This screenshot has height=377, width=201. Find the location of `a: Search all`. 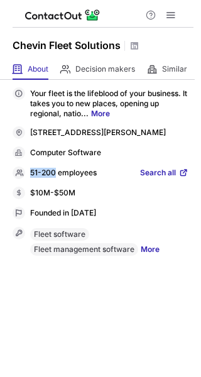

a: Search all is located at coordinates (164, 173).